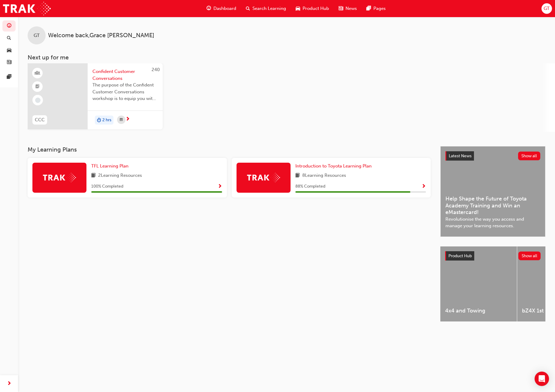  What do you see at coordinates (493, 156) in the screenshot?
I see `a: Latest NewsShow all` at bounding box center [493, 156].